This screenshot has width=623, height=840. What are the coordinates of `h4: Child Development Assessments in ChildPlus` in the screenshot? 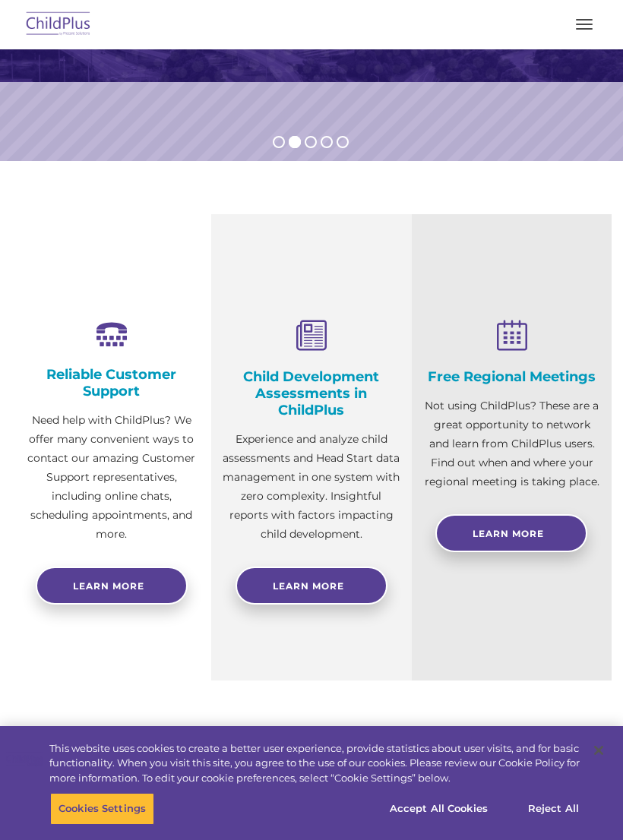 It's located at (311, 393).